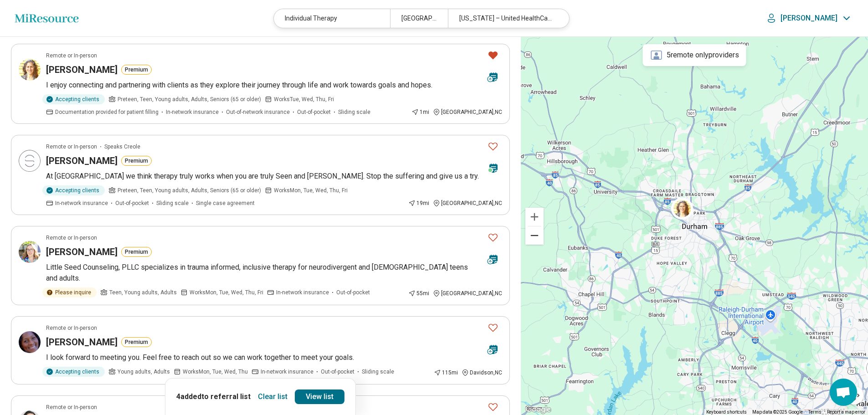  What do you see at coordinates (420, 112) in the screenshot?
I see `div: 1 mi` at bounding box center [420, 112].